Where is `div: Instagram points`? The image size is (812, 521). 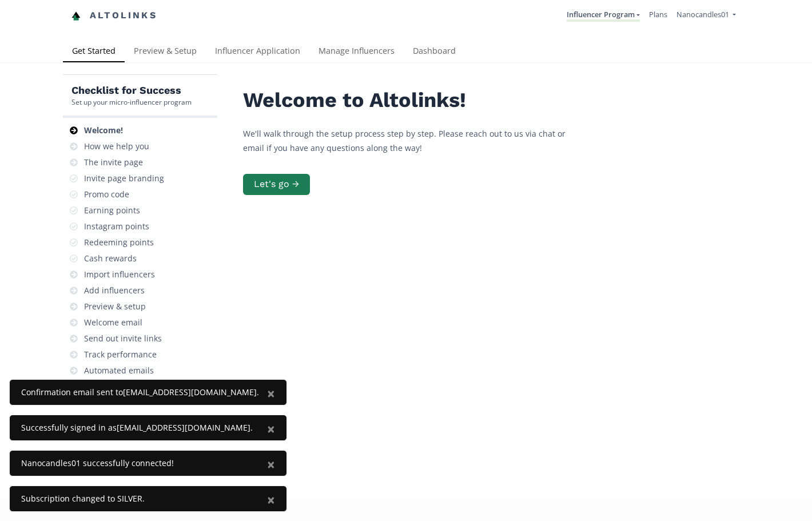 div: Instagram points is located at coordinates (117, 227).